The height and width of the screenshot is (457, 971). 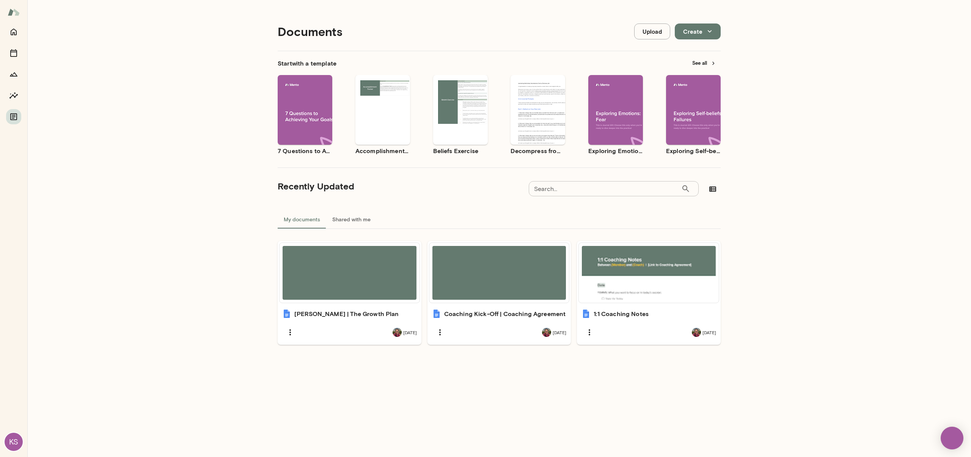 What do you see at coordinates (14, 12) in the screenshot?
I see `img: Mento` at bounding box center [14, 12].